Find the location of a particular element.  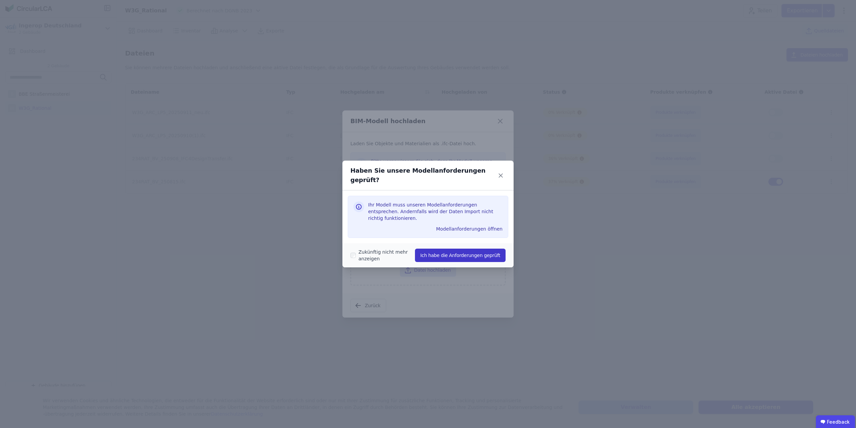

h3: Ihr Modell muss unseren Modellanforderungen entsprechen. Andernfalls wird der Daten Import nicht ... is located at coordinates (435, 211).